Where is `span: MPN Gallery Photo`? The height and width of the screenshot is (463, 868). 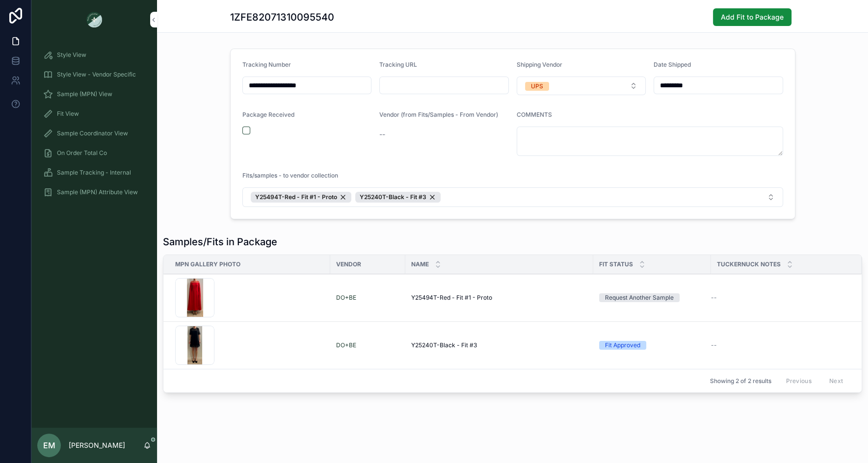
span: MPN Gallery Photo is located at coordinates (208, 264).